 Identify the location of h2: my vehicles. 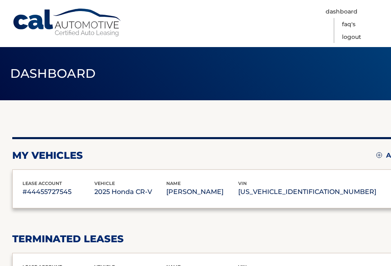
(47, 155).